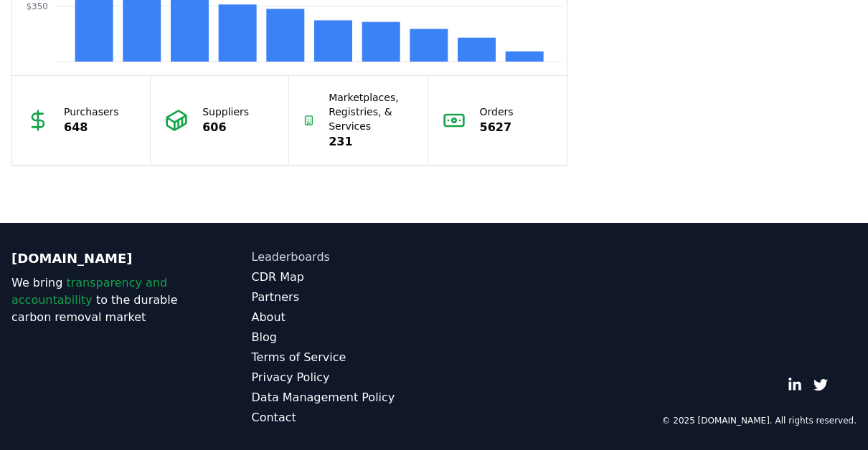 This screenshot has width=868, height=450. I want to click on a: About, so click(343, 318).